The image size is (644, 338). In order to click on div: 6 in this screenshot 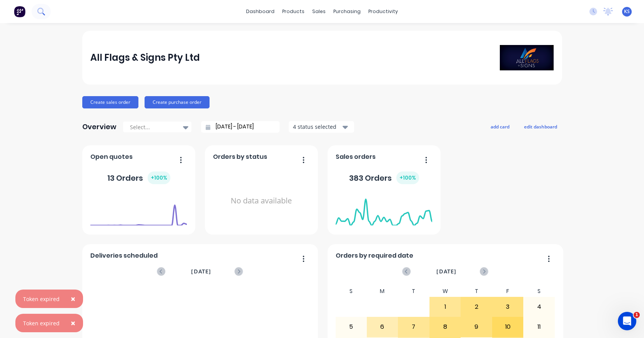, I will do `click(382, 327)`.